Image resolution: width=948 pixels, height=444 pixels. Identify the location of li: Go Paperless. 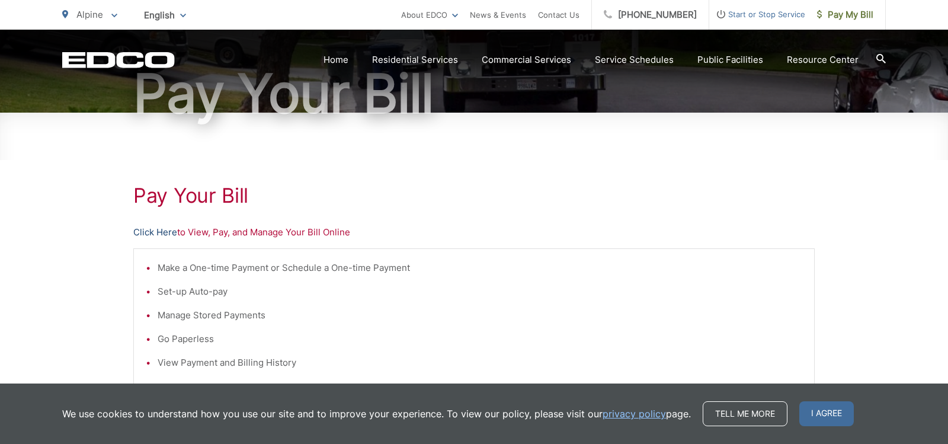
(480, 339).